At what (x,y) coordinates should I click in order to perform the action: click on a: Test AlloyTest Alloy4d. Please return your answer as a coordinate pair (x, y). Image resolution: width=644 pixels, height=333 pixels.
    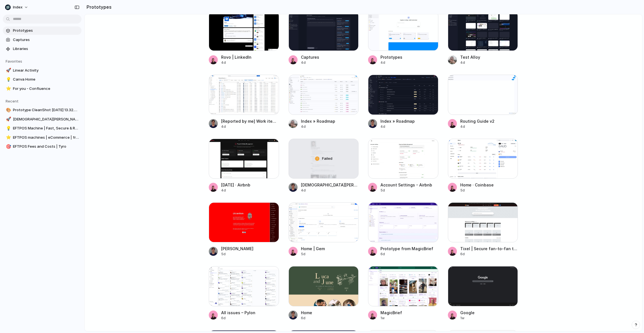
    Looking at the image, I should click on (483, 38).